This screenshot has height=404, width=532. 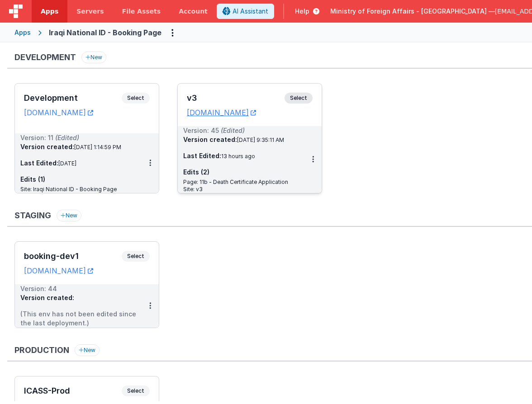 What do you see at coordinates (244, 190) in the screenshot?
I see `div: Site: v3` at bounding box center [244, 190].